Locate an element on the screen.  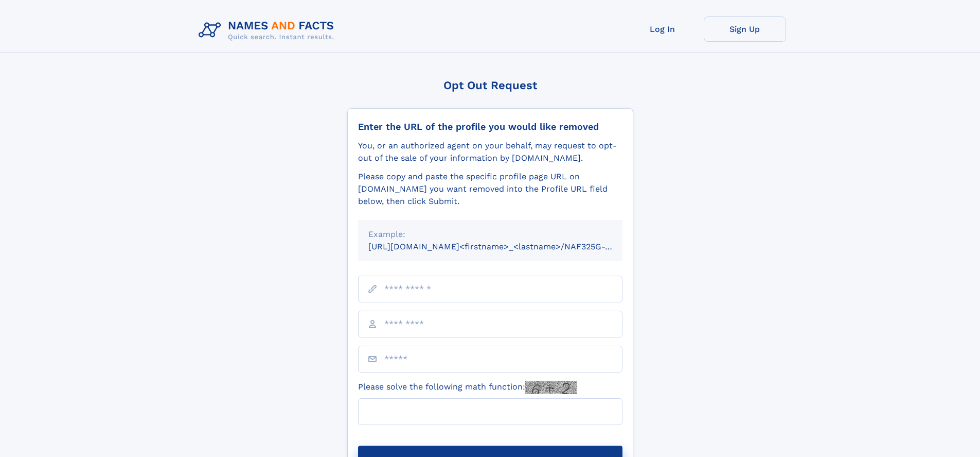
div: Example: is located at coordinates (490, 234).